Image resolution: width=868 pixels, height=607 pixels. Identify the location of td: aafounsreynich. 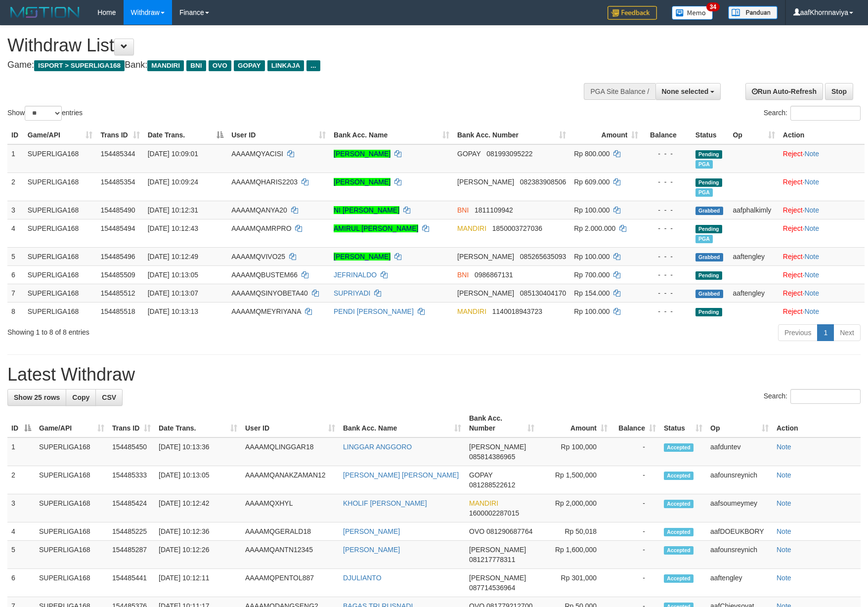
(739, 480).